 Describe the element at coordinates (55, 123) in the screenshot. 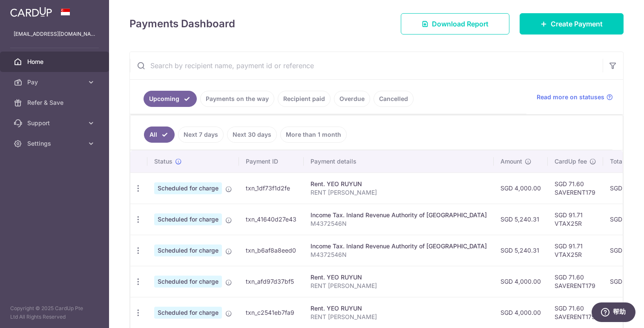

I see `span: Support` at that location.